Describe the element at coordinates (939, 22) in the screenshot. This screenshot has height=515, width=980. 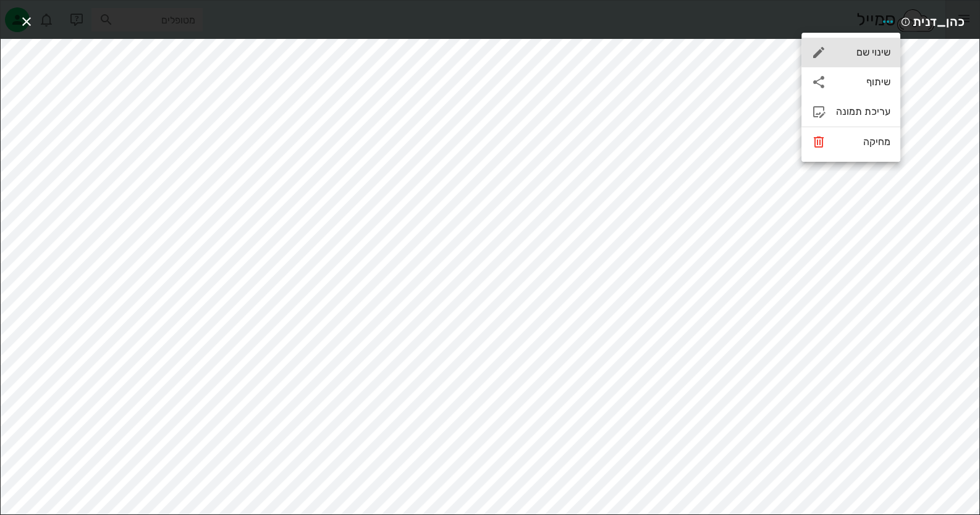
I see `span: כהן_דנית` at that location.